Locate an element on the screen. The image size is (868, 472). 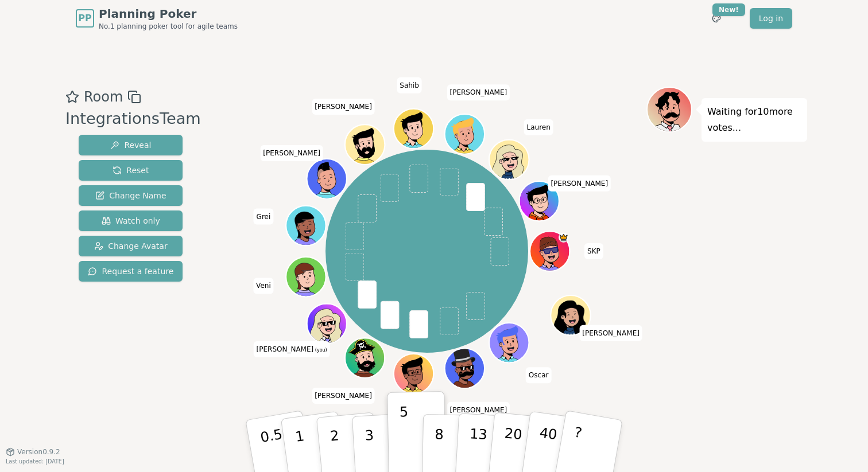
p: Waiting for 10 more votes... is located at coordinates (754, 120).